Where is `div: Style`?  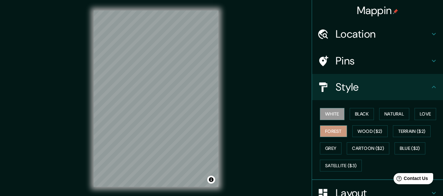
div: Style is located at coordinates (378, 87).